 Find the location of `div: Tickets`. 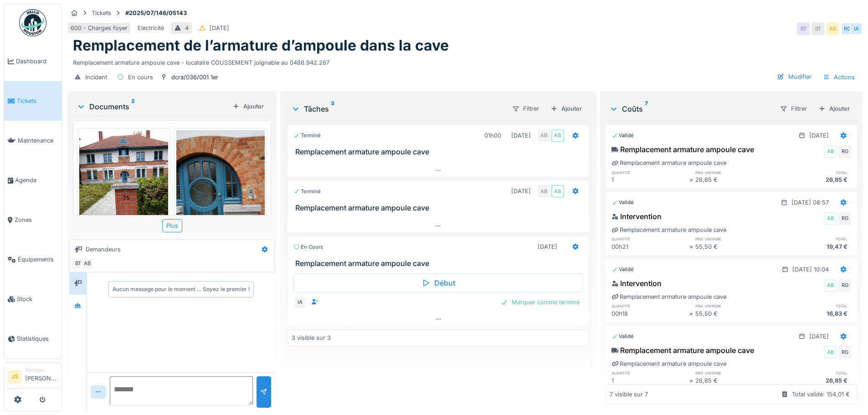

div: Tickets is located at coordinates (101, 13).